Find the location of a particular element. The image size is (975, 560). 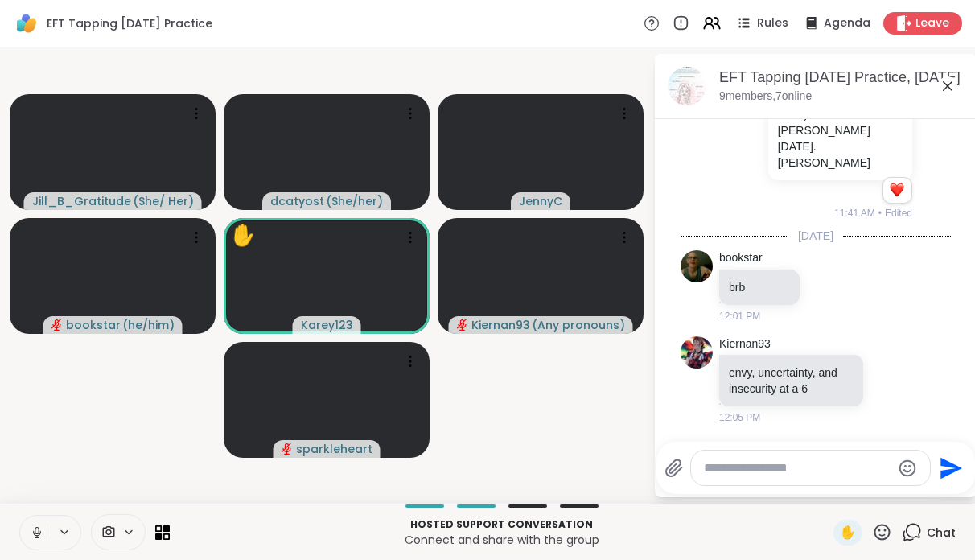

span: ( She/her ) is located at coordinates (354, 201).